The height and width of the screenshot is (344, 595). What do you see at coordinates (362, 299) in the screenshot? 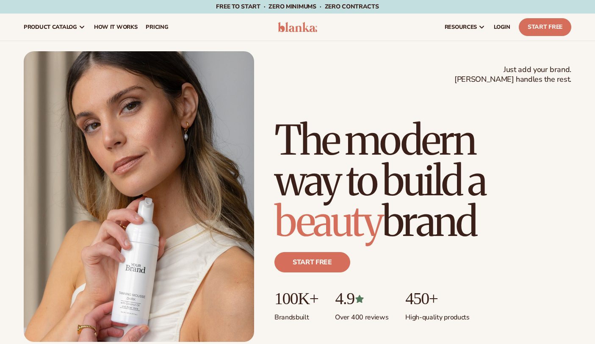
I see `p: 4.9` at bounding box center [362, 299].